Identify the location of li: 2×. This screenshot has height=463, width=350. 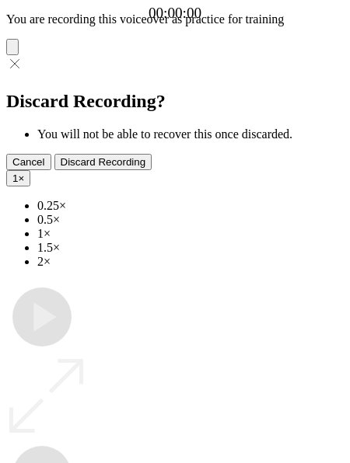
(190, 262).